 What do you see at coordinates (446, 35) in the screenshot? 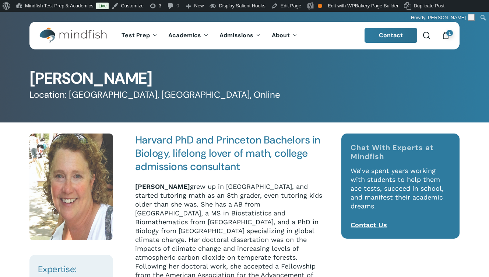
I see `a: Cart` at bounding box center [446, 35].